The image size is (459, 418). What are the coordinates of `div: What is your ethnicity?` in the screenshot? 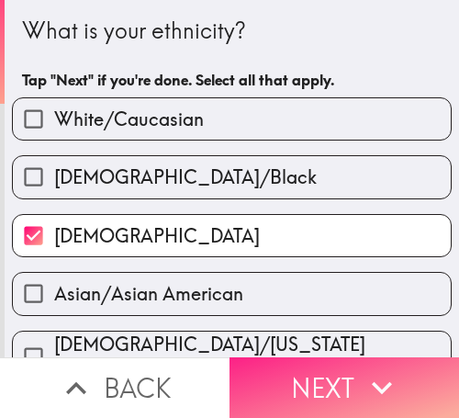 It's located at (231, 31).